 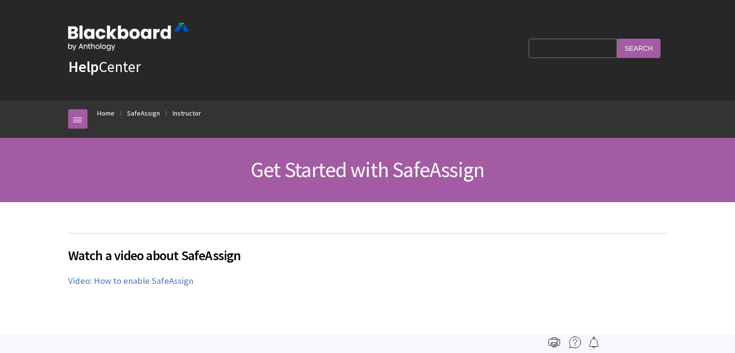 What do you see at coordinates (130, 281) in the screenshot?
I see `a: Video: How to enable SafeAssign` at bounding box center [130, 281].